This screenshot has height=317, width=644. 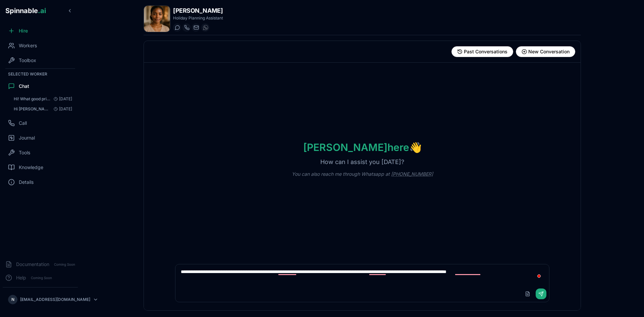 I want to click on button: Start new conversation, so click(x=545, y=52).